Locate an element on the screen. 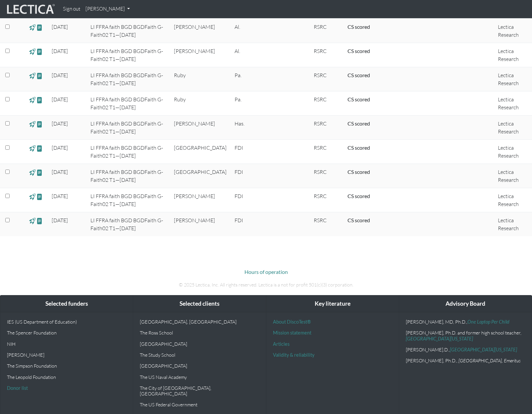 Image resolution: width=532 pixels, height=414 pixels. div: Advisory Board is located at coordinates (465, 304).